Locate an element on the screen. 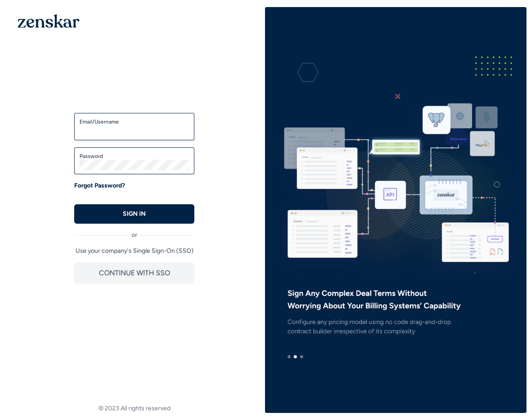 The height and width of the screenshot is (420, 530). img: 1OGAJ2xQqyY4LXKgY66KYq0eOWRCkrZdAb3gUhuVAqdWPZE9SRJmCz+oDMSn4zDLXe31Ii730ItAGKgCKgCCgCikA4Av8PJUP... is located at coordinates (49, 21).